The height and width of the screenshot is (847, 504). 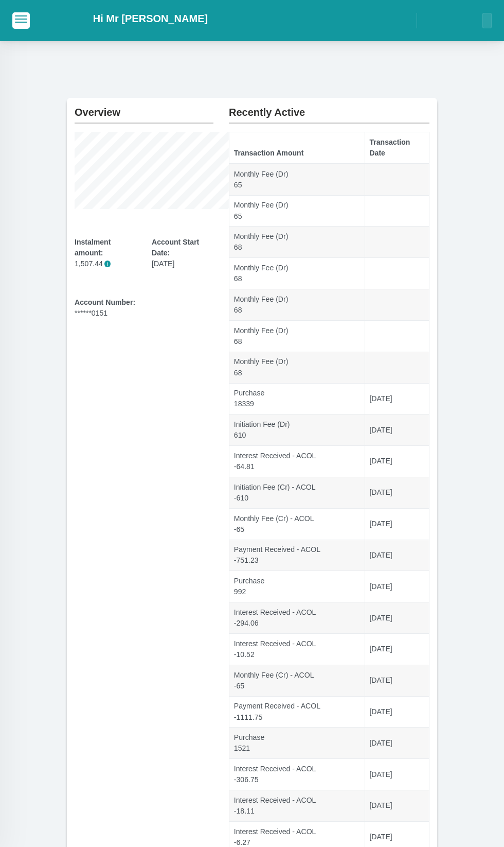 What do you see at coordinates (298, 586) in the screenshot?
I see `td: Purchase 992` at bounding box center [298, 586].